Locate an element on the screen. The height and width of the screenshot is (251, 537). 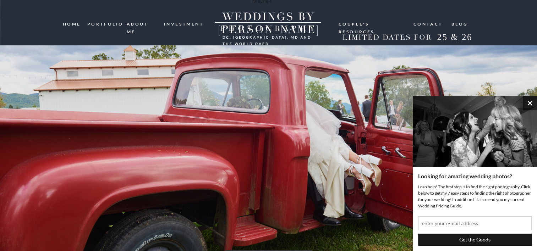
h2: 25 & 26 is located at coordinates (455, 38).